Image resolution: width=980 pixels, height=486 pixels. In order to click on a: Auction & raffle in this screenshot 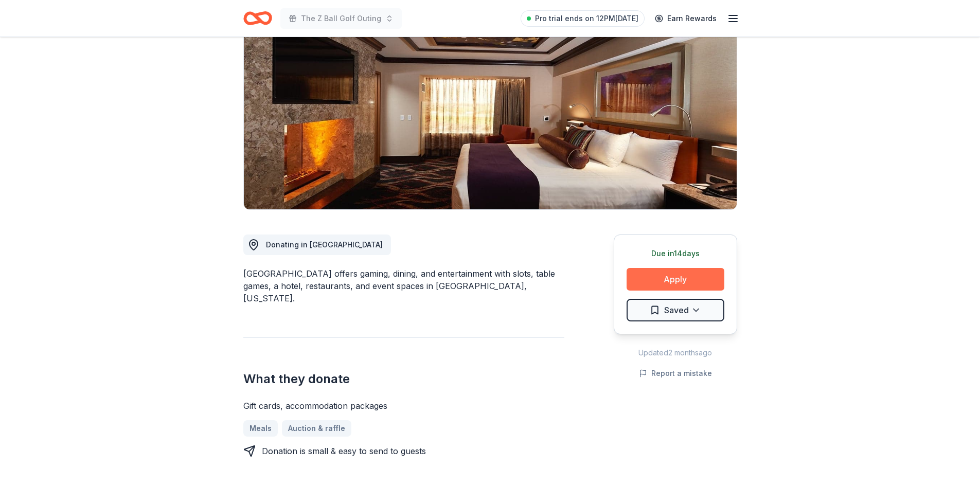, I will do `click(316, 429)`.